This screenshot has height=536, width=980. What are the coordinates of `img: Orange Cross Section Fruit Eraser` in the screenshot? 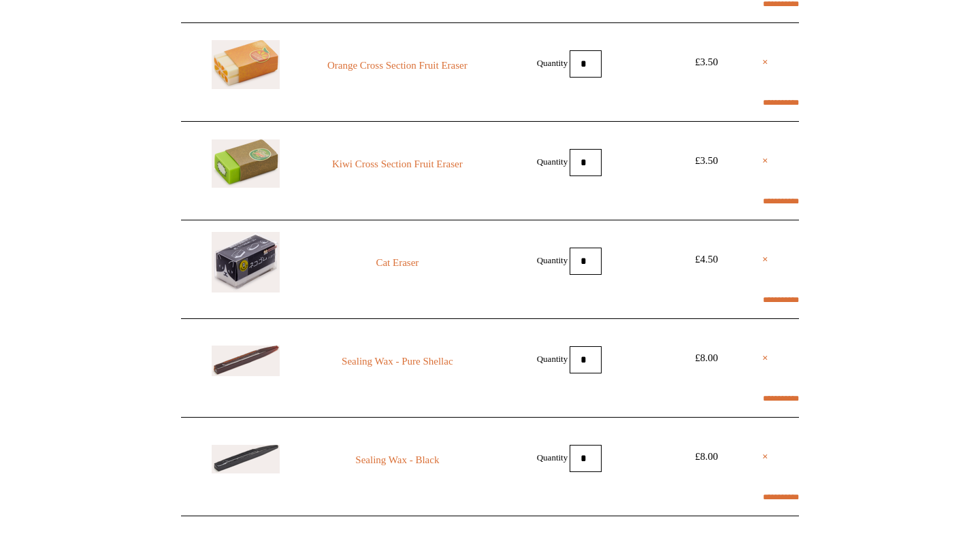 It's located at (246, 65).